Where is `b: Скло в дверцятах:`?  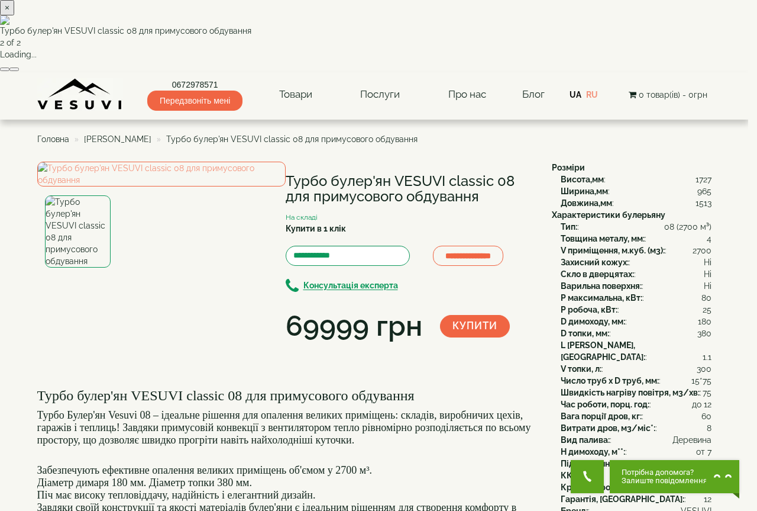
b: Скло в дверцятах: is located at coordinates (598, 274).